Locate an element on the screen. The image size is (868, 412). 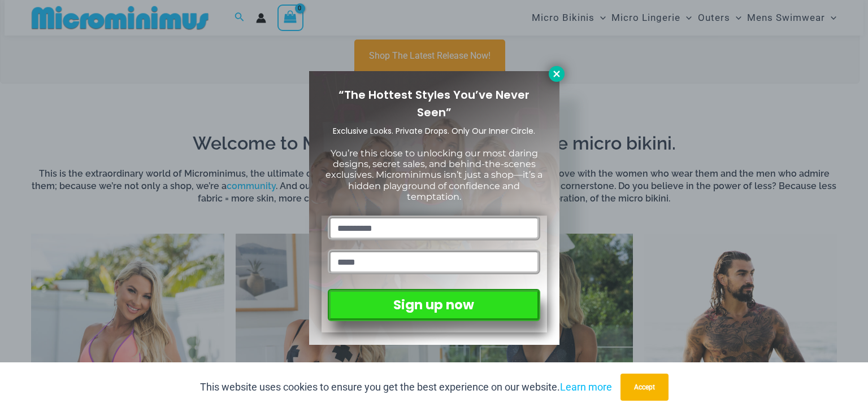
span: You’re this close to unlocking our most daring designs, secret sales, and behind-the-scenes exclu... is located at coordinates (434, 175).